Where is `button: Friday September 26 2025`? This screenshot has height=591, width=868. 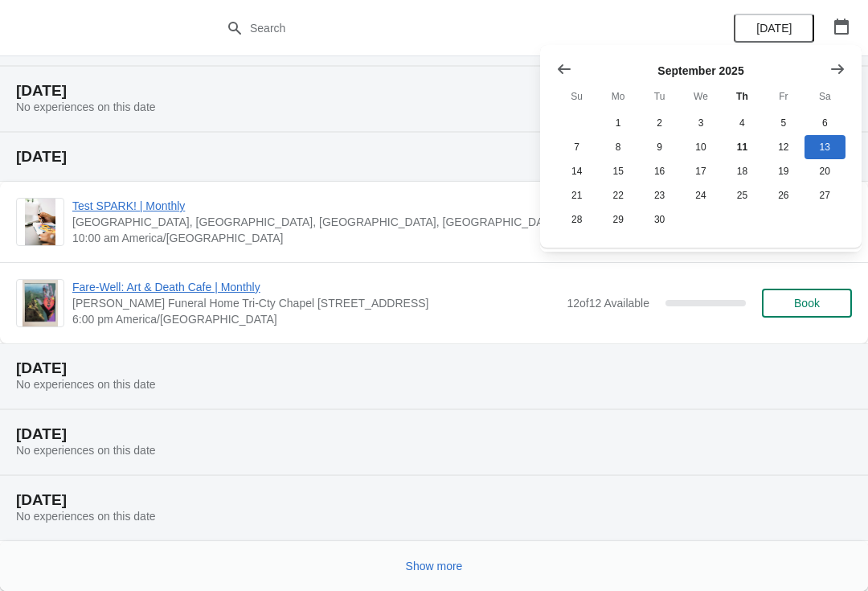
button: Friday September 26 2025 is located at coordinates (783, 195).